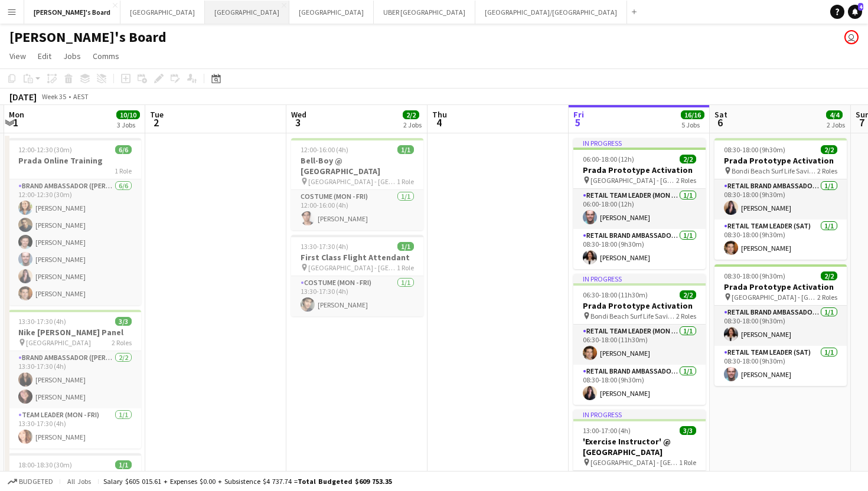 The width and height of the screenshot is (868, 491). What do you see at coordinates (18, 56) in the screenshot?
I see `a: View` at bounding box center [18, 56].